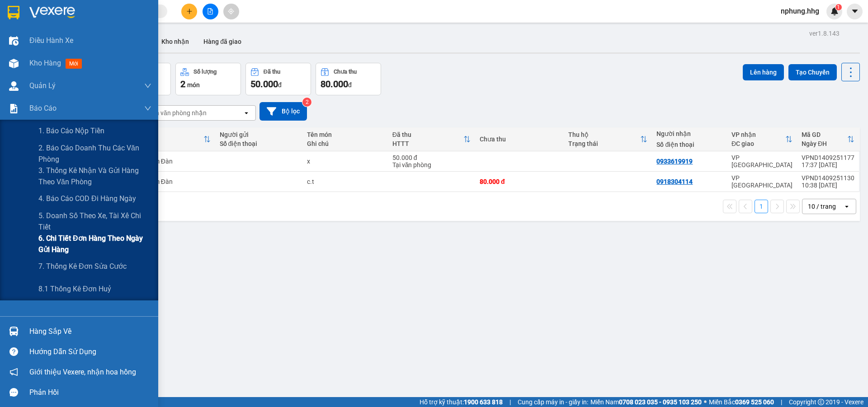  I want to click on span: Kho hàng, so click(46, 63).